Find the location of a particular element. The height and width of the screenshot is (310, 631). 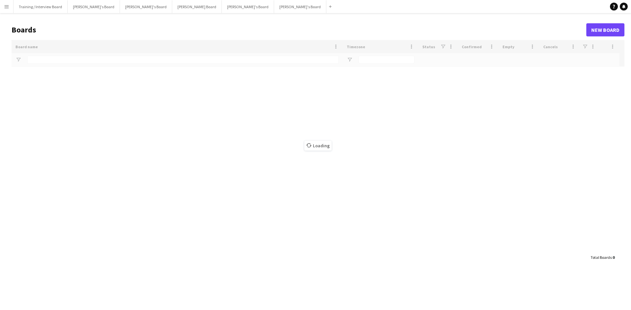

span: Loading is located at coordinates (318, 146).